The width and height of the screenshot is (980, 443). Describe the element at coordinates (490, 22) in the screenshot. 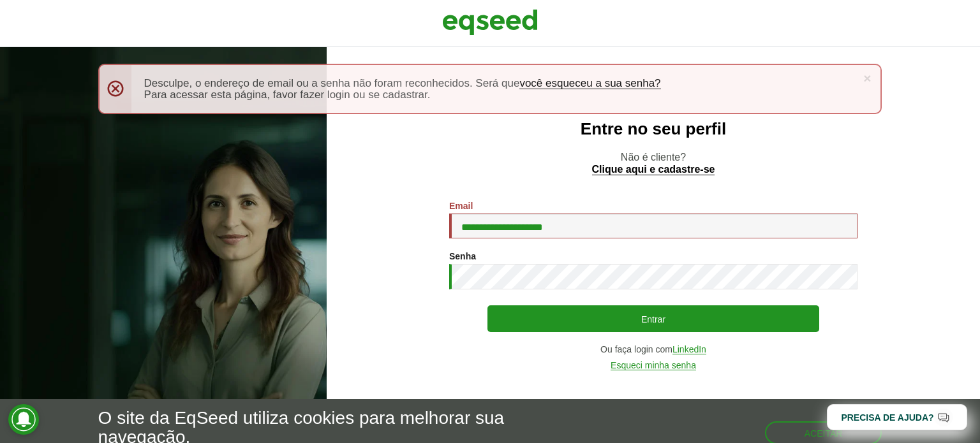

I see `img: EqSeed Logo` at that location.